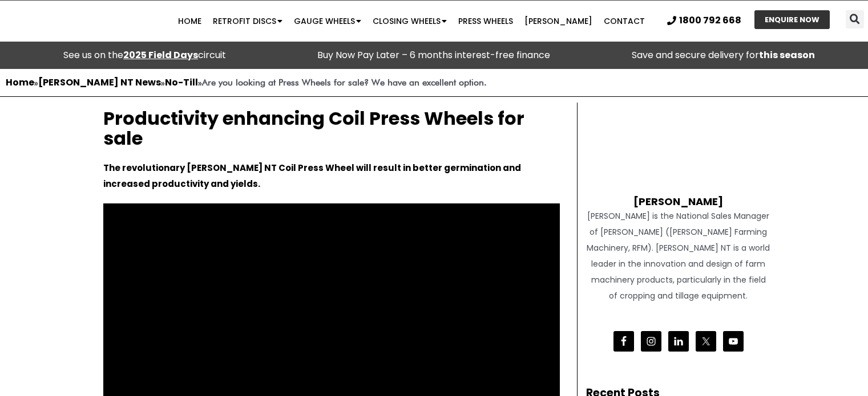 This screenshot has width=868, height=396. Describe the element at coordinates (434, 55) in the screenshot. I see `p: Buy Now Pay Later – 6 months interest-free finance` at that location.